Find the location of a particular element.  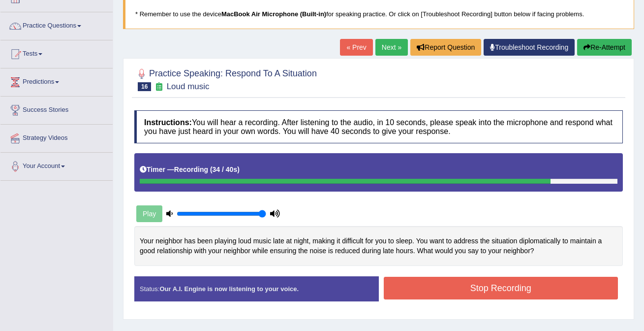

strong: Our A.I. Engine is now listening to your voice. is located at coordinates (229, 288).